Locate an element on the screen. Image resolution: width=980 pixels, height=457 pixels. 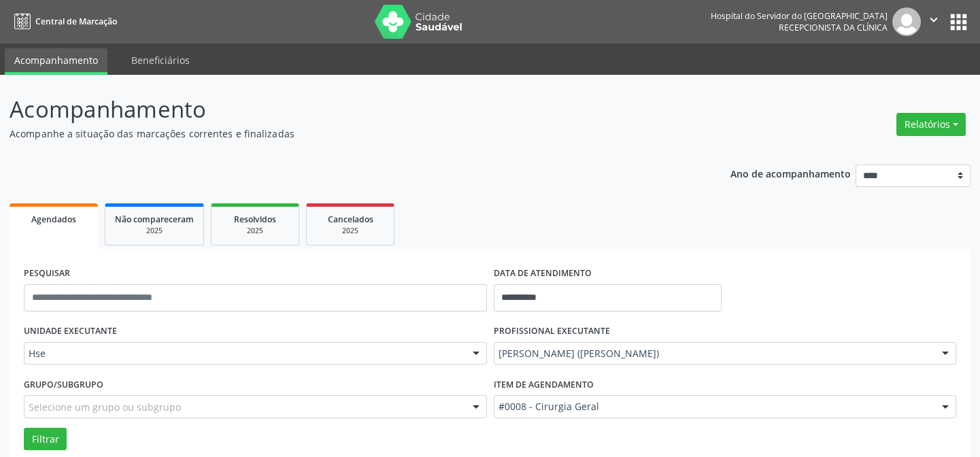
span: Agendados is located at coordinates (54, 219).